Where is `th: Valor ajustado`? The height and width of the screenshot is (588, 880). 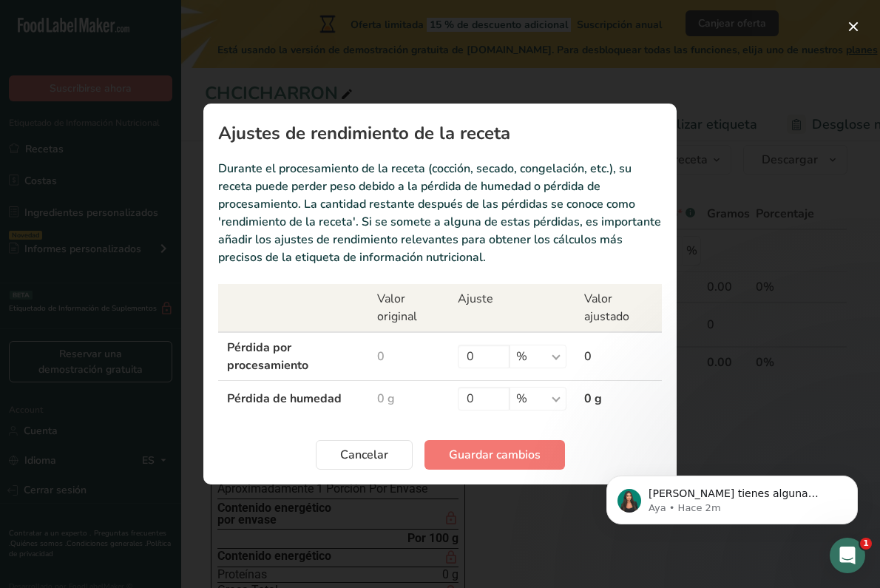
th: Valor ajustado is located at coordinates (618, 308).